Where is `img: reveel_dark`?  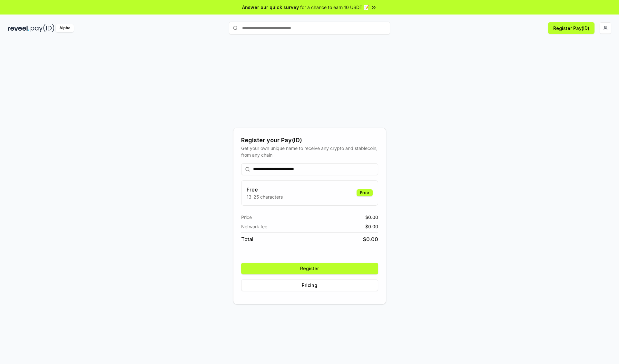 img: reveel_dark is located at coordinates (18, 28).